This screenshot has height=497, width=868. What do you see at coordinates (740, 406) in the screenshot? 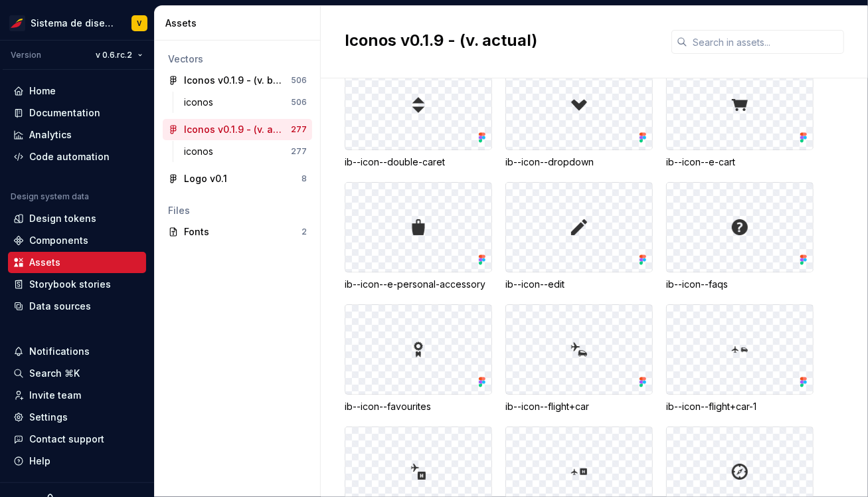
I see `div: ib--icon--flight+car-1` at bounding box center [740, 406].